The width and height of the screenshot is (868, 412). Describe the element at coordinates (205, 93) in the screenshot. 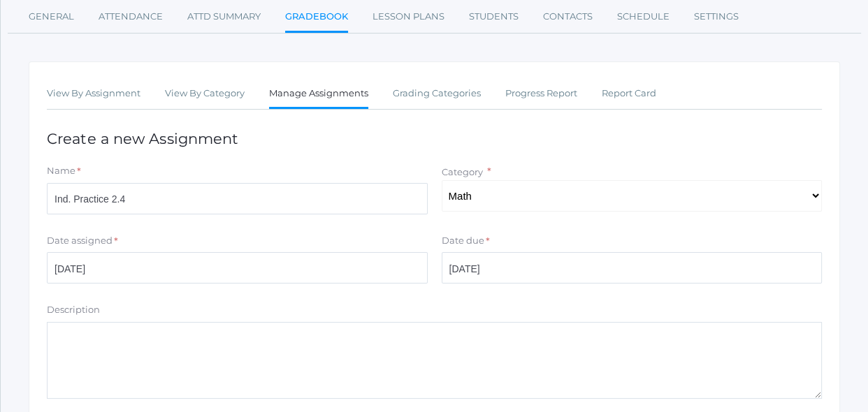

I see `a: View By Category` at that location.